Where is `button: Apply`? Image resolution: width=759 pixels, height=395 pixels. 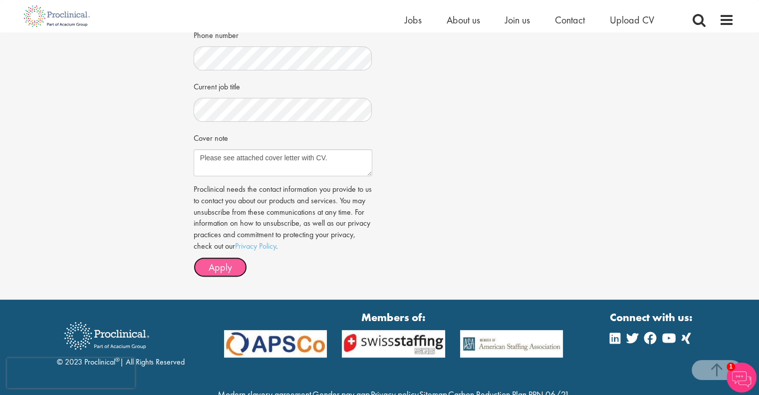 button: Apply is located at coordinates (220, 267).